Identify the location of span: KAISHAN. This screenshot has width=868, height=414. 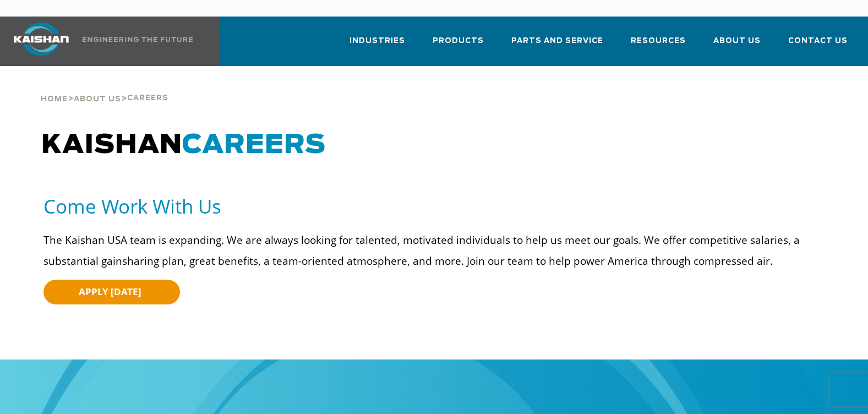
(184, 146).